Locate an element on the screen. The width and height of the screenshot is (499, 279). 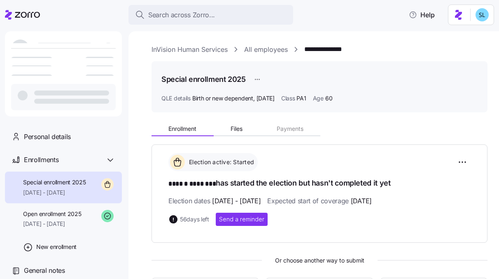
span: Expected start of coverage is located at coordinates (319, 201).